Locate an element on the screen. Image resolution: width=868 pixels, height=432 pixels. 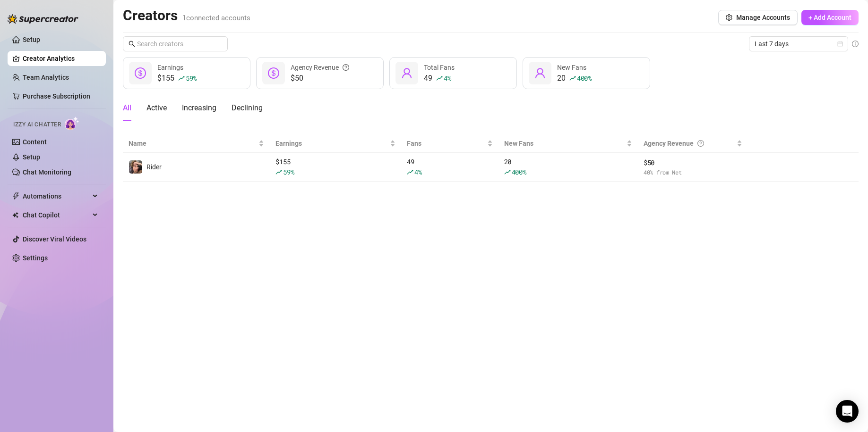
button: Manage Accounts is located at coordinates (758, 17).